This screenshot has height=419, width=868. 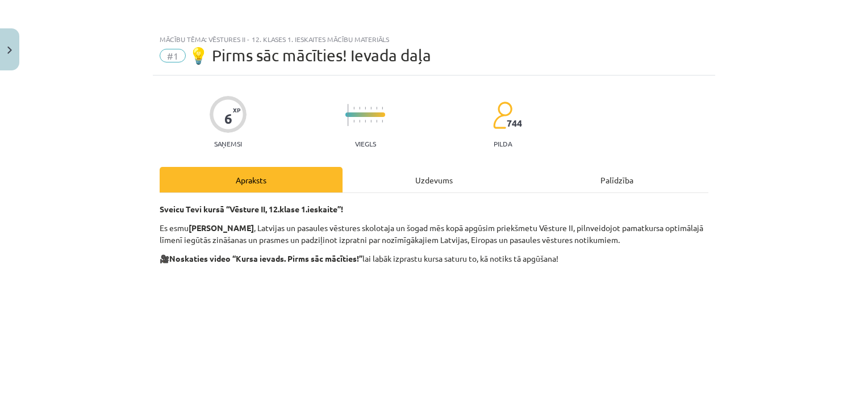 What do you see at coordinates (503, 143) in the screenshot?
I see `p: pilda` at bounding box center [503, 143].